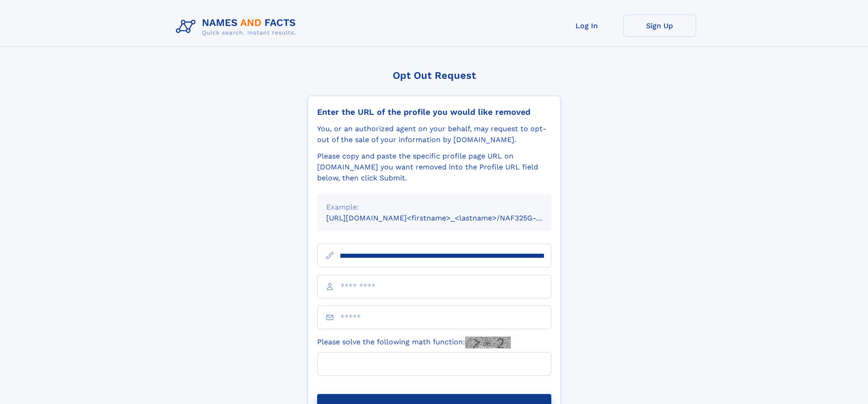  I want to click on div: Example:, so click(434, 207).